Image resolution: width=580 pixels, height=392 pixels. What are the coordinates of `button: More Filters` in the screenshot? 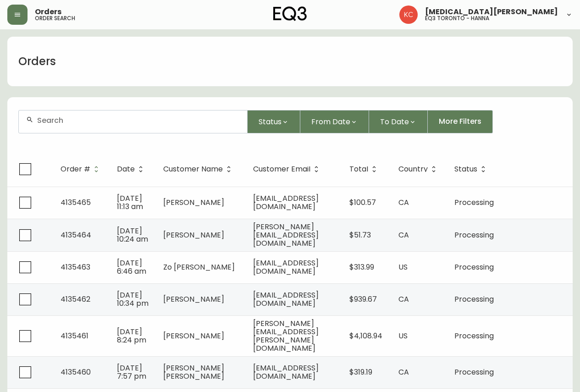 It's located at (460, 121).